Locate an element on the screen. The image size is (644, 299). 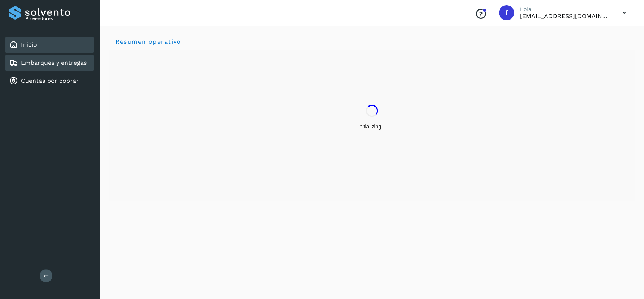
a: Embarques y entregas is located at coordinates (54, 63).